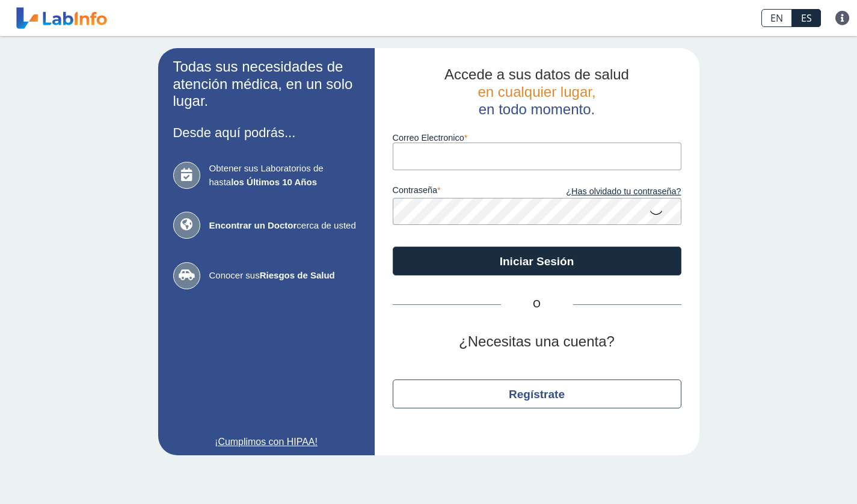 The width and height of the screenshot is (857, 504). Describe the element at coordinates (537, 304) in the screenshot. I see `span: O` at that location.